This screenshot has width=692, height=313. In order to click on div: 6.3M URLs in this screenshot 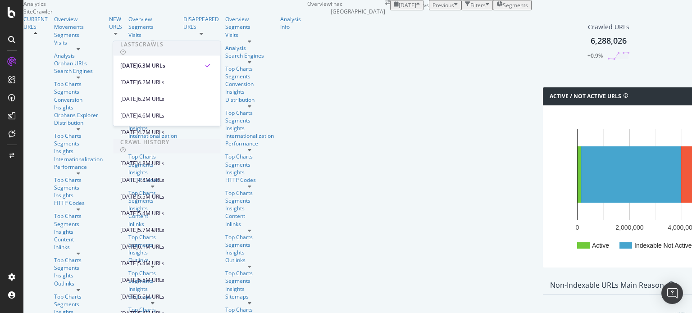, I will do `click(151, 66)`.